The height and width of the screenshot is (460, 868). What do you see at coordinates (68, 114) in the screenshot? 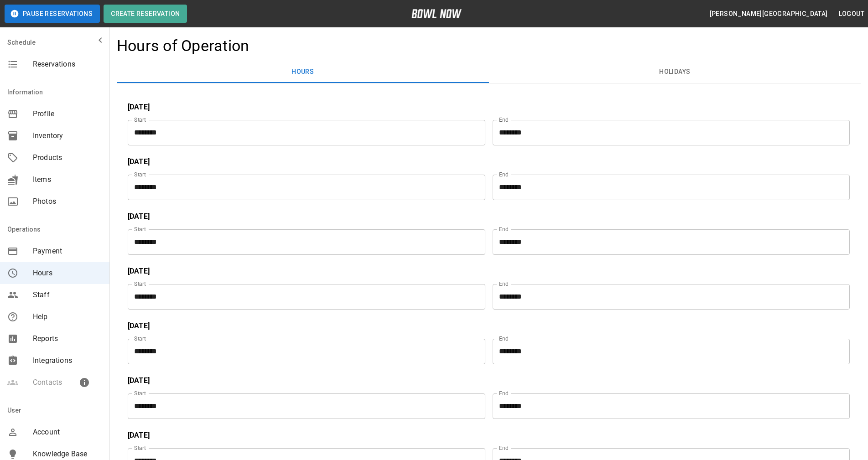
I see `span: Profile` at bounding box center [68, 114].